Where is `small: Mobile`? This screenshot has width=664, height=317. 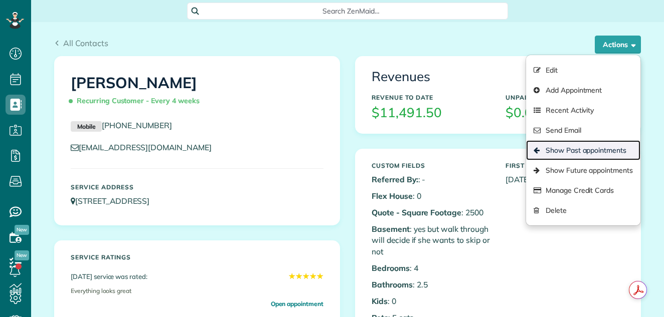 small: Mobile is located at coordinates (86, 127).